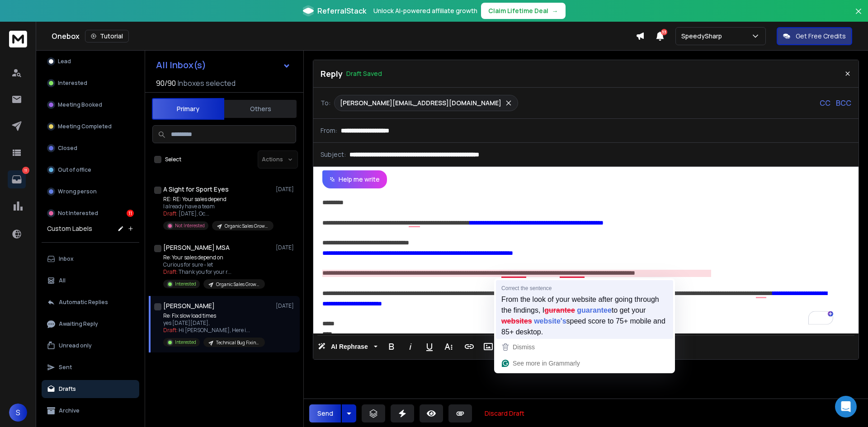 The width and height of the screenshot is (868, 427). What do you see at coordinates (64, 62) in the screenshot?
I see `p: Lead` at bounding box center [64, 62].